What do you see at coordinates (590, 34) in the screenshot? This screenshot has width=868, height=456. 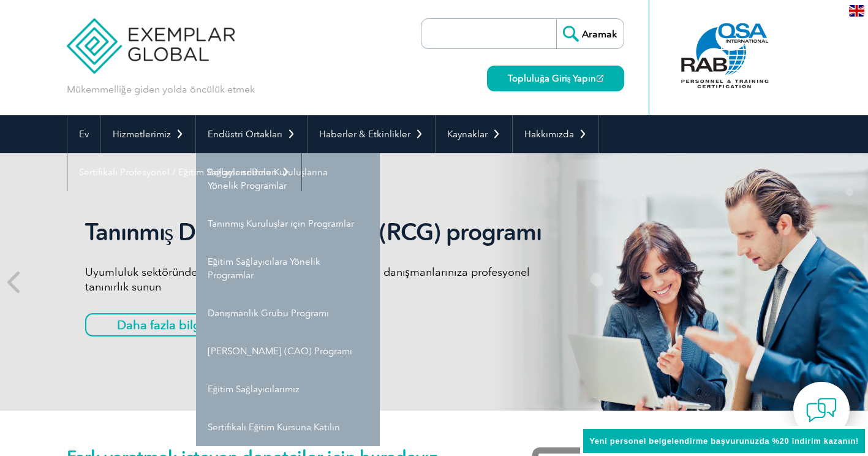 I see `input: Aramak` at bounding box center [590, 34].